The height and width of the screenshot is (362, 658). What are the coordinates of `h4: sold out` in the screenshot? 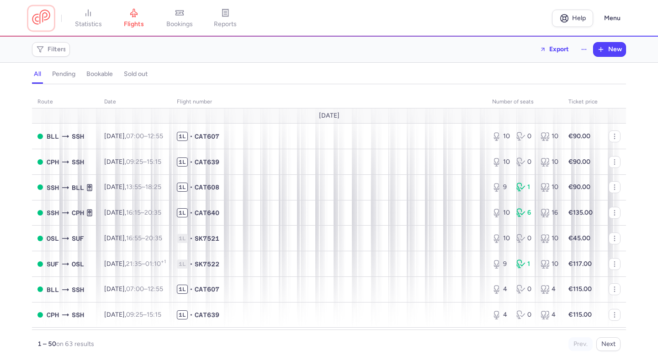 It's located at (136, 74).